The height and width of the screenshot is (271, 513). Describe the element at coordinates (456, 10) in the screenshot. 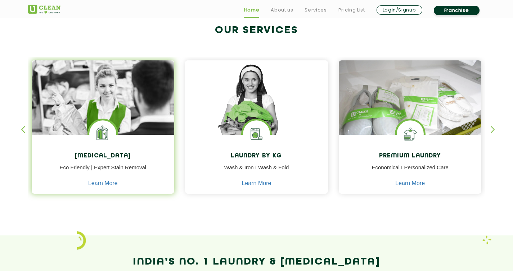

I see `a: Franchise` at that location.